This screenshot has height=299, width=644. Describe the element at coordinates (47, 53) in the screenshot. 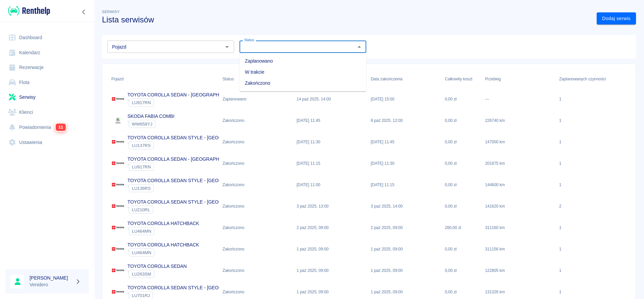

I see `a: Kalendarz` at that location.